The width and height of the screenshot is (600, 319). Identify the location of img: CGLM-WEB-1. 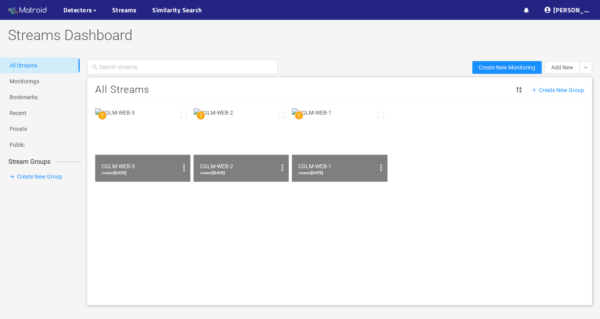
(340, 145).